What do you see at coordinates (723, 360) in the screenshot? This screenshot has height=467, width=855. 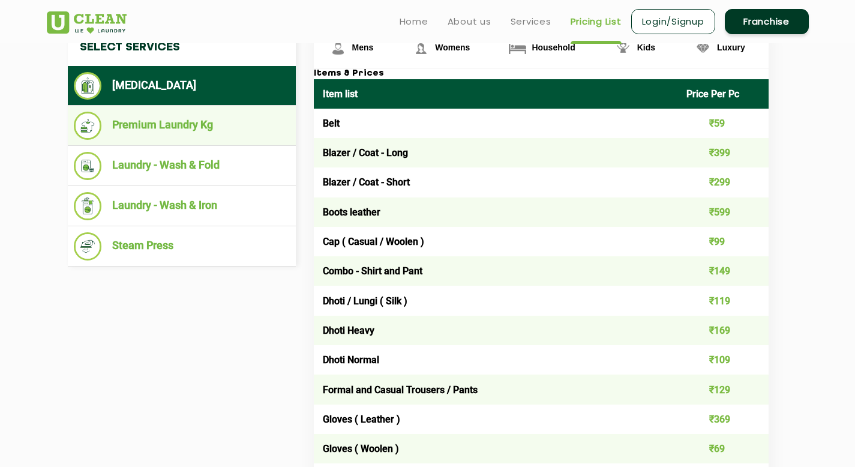 I see `td: ₹109` at bounding box center [723, 360].